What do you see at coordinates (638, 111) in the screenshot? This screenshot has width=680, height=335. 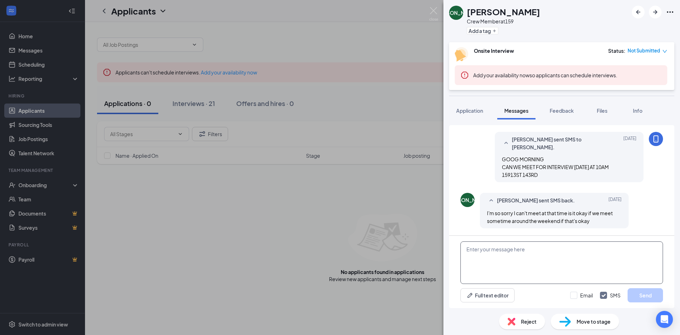 I see `span: Info` at bounding box center [638, 111].